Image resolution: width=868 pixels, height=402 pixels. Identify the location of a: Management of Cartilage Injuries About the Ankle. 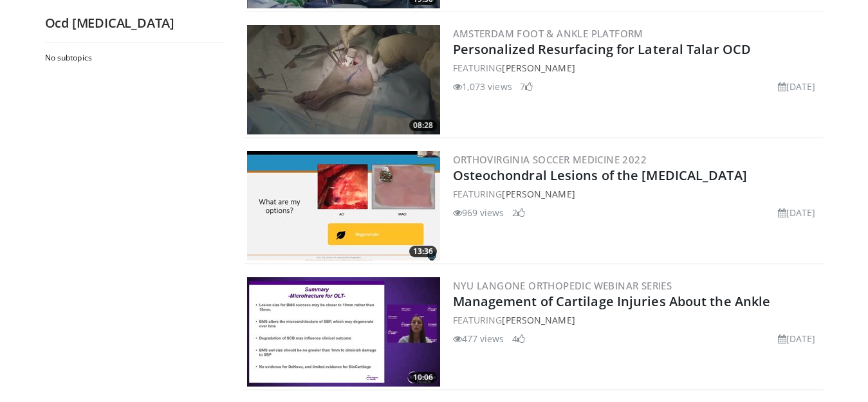
(612, 301).